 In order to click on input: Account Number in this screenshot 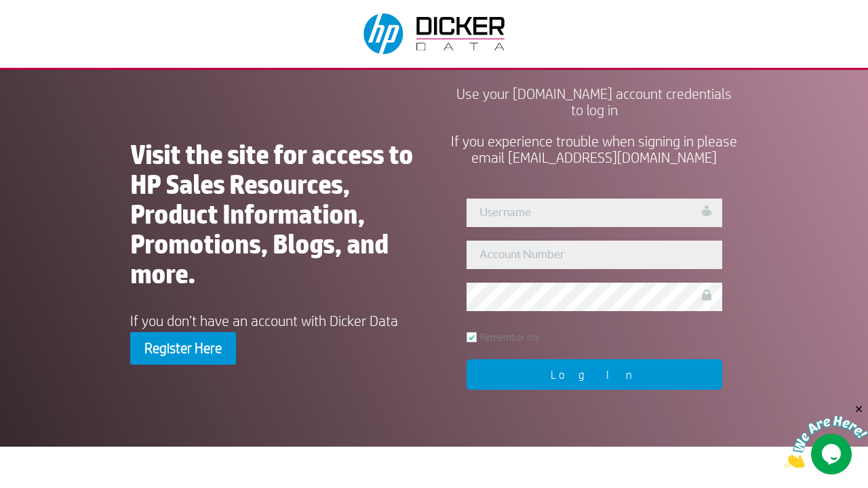, I will do `click(594, 255)`.